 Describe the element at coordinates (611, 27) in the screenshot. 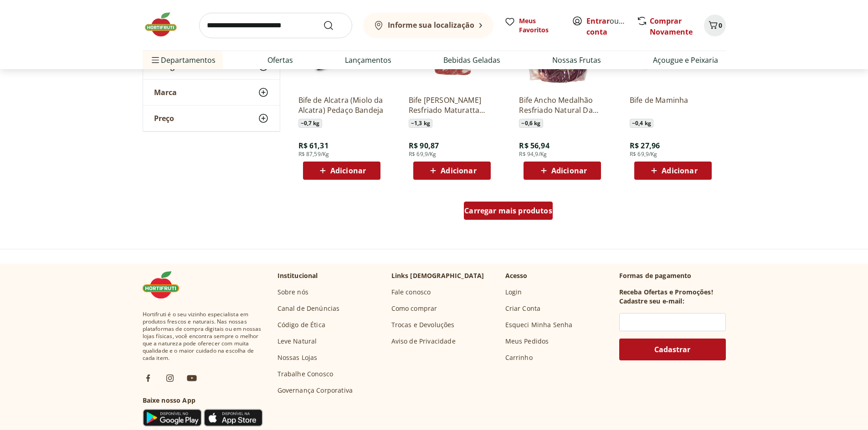

I see `a: Criar conta` at that location.